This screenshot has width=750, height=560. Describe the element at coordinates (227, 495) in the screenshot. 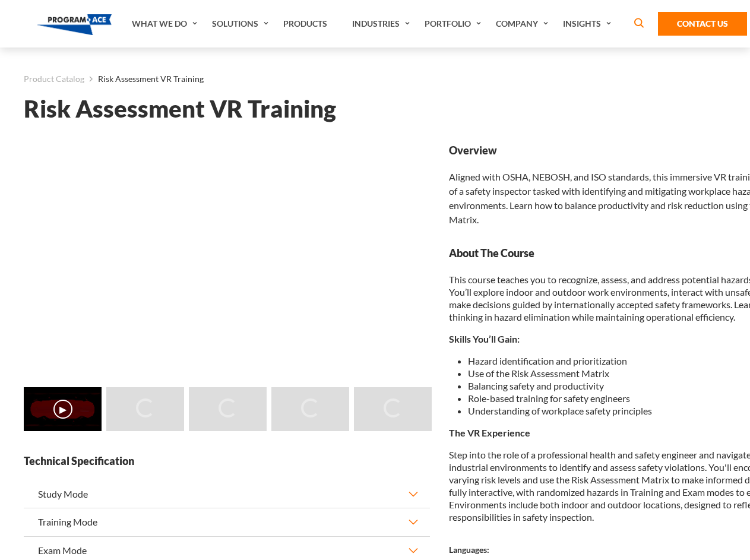

I see `button: Study Mode` at that location.